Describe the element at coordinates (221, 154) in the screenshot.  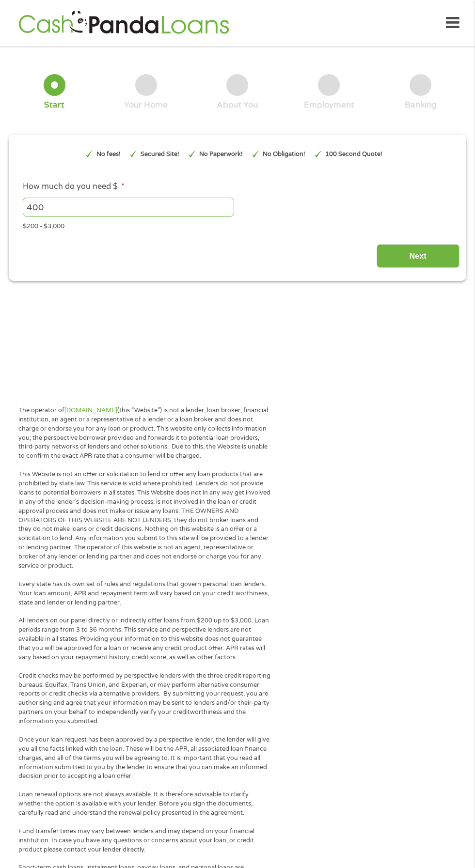
I see `p: No Paperwork!` at that location.